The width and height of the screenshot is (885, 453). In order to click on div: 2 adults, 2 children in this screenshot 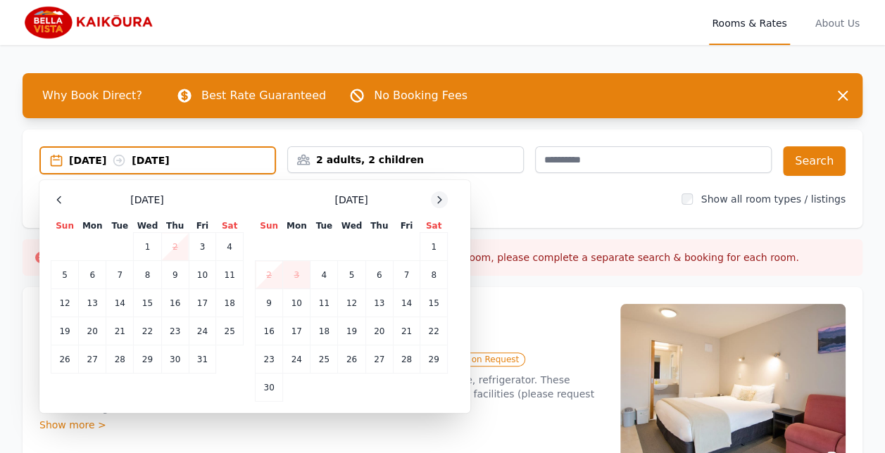, I will do `click(405, 160)`.